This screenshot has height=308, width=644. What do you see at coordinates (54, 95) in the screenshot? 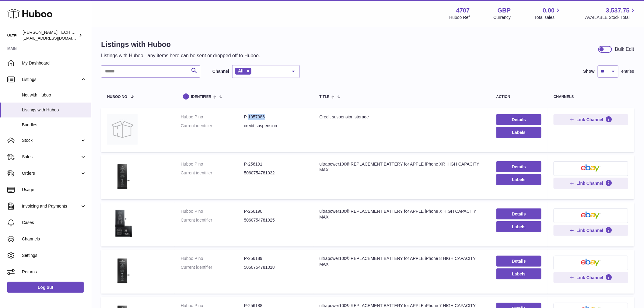
I see `span: Not with Huboo` at bounding box center [54, 95].